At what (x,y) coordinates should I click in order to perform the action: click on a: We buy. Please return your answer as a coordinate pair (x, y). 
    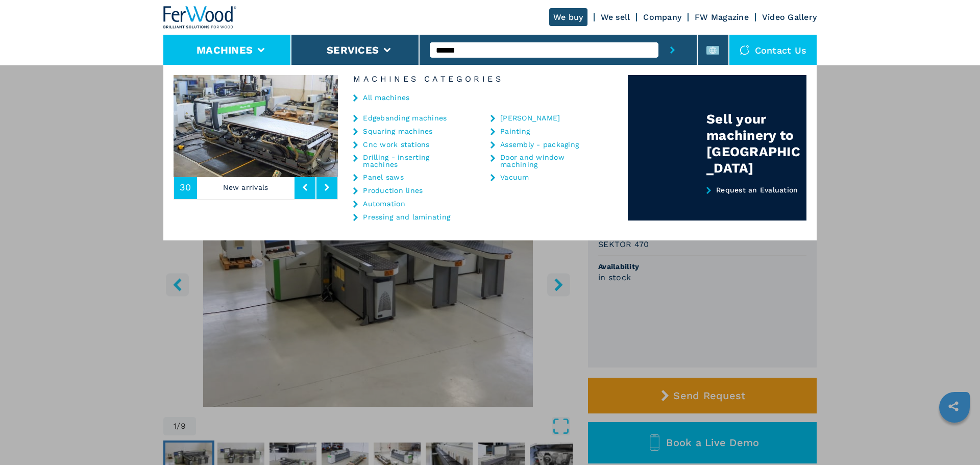
    Looking at the image, I should click on (568, 17).